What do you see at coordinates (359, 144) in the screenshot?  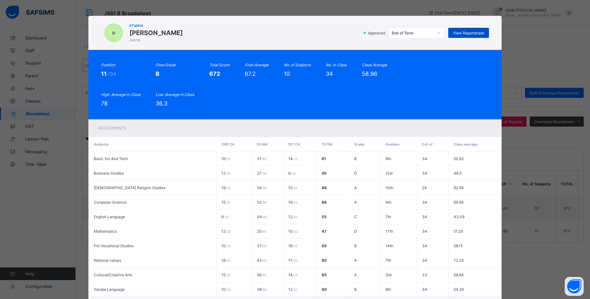 I see `span: Grade` at bounding box center [359, 144].